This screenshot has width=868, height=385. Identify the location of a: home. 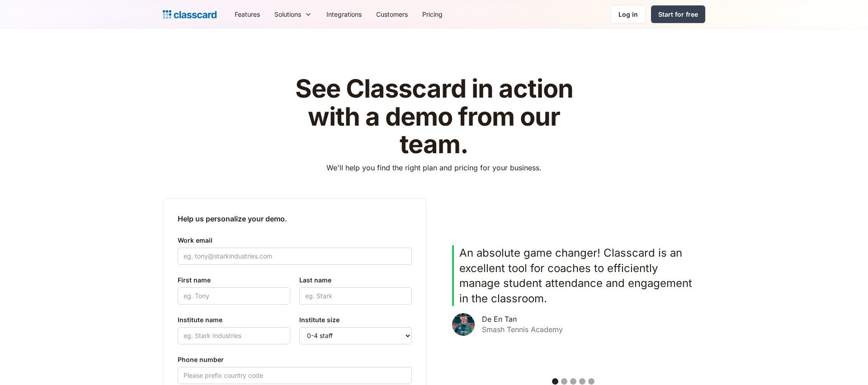
(189, 14).